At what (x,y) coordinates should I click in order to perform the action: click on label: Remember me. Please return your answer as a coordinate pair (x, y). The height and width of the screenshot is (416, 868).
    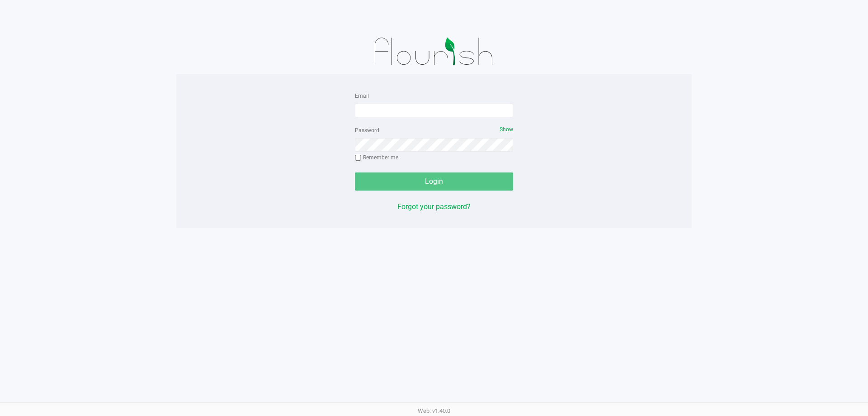
    Looking at the image, I should click on (376, 158).